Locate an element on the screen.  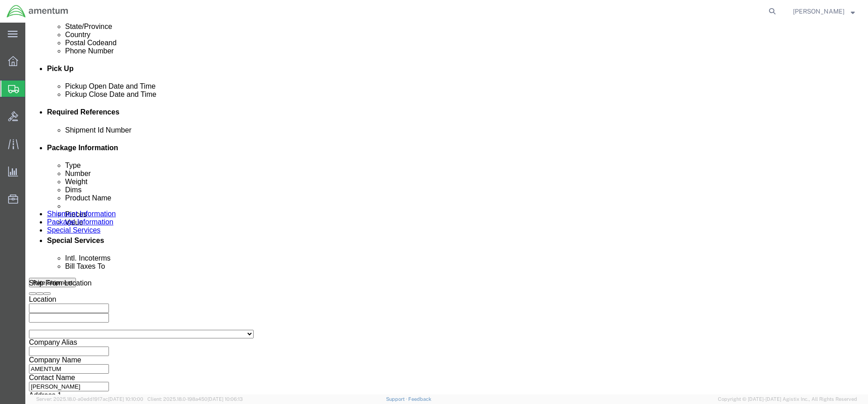
img: logo is located at coordinates (38, 11).